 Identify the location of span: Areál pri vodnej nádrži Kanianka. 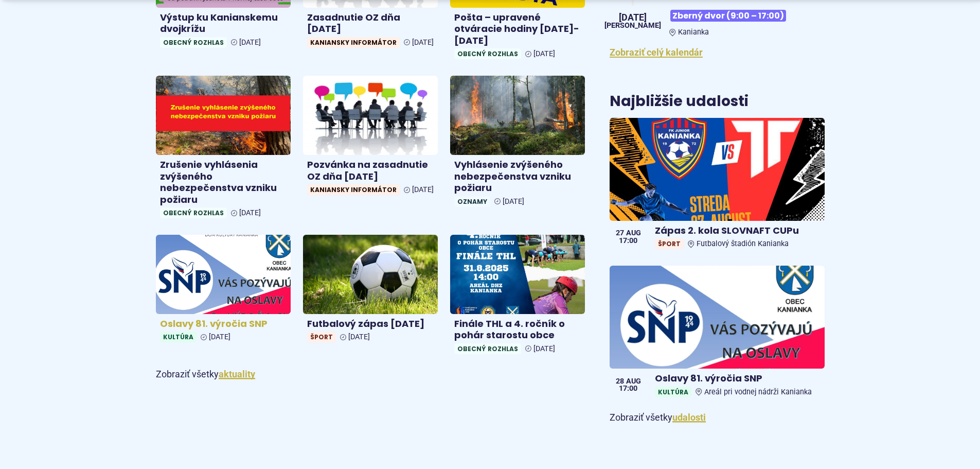
(758, 392).